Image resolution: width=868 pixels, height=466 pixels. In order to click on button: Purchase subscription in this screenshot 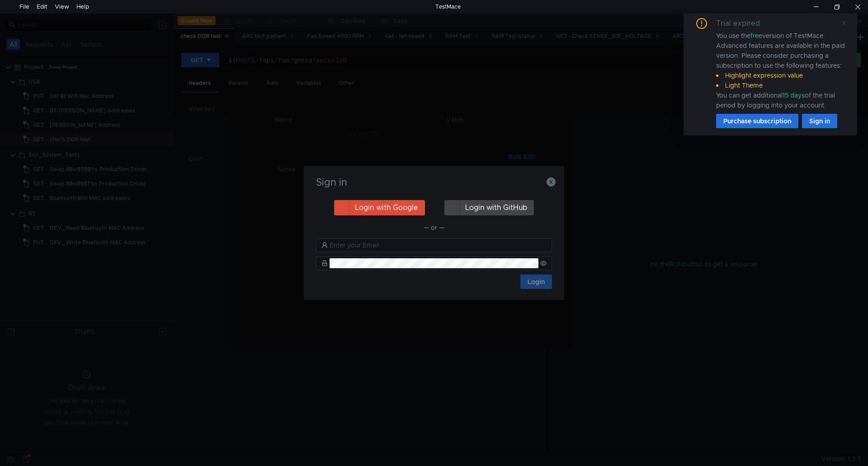, I will do `click(757, 121)`.